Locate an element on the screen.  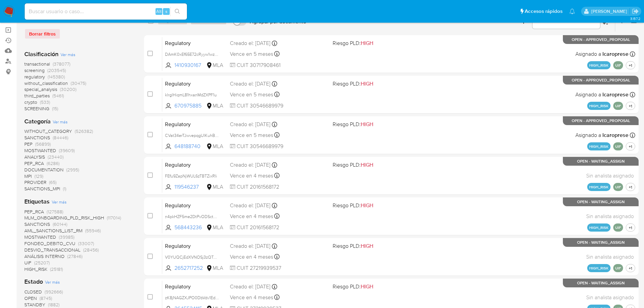
button: search-icon is located at coordinates (177, 11).